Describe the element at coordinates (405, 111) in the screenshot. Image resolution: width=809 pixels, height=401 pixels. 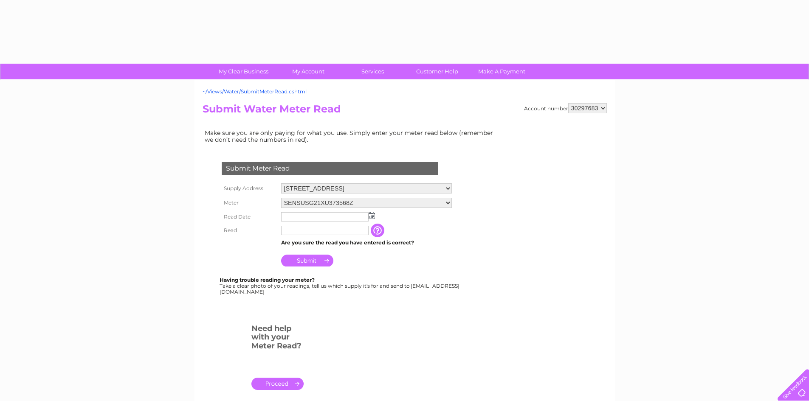
I see `h2: Submit Water Meter Read` at that location.